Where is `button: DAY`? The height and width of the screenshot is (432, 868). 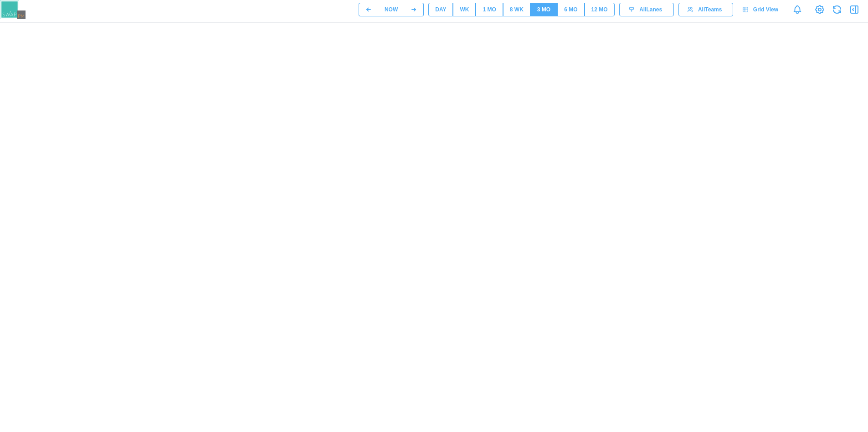 button: DAY is located at coordinates (441, 10).